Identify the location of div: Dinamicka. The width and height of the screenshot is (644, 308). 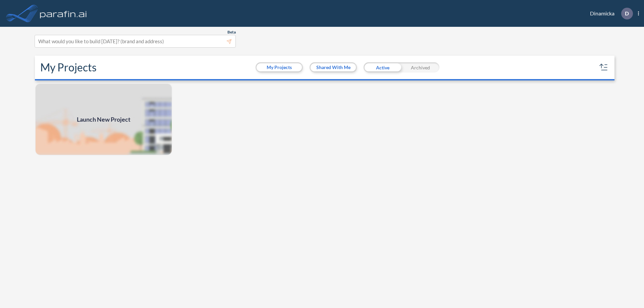
(609, 13).